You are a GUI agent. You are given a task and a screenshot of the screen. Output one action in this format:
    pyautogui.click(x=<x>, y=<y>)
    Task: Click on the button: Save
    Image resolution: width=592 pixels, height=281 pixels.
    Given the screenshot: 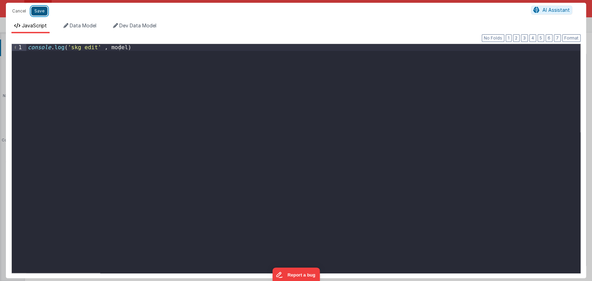 What is the action you would take?
    pyautogui.click(x=39, y=11)
    